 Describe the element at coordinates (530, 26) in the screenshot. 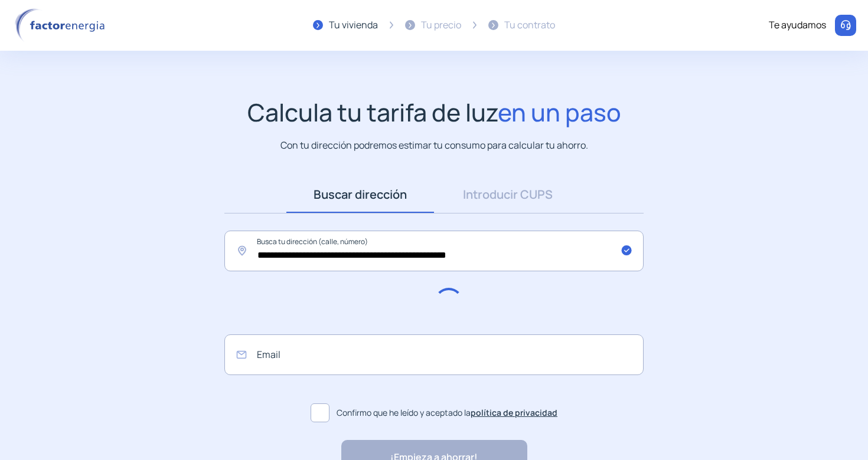

I see `div: Tu contrato` at that location.